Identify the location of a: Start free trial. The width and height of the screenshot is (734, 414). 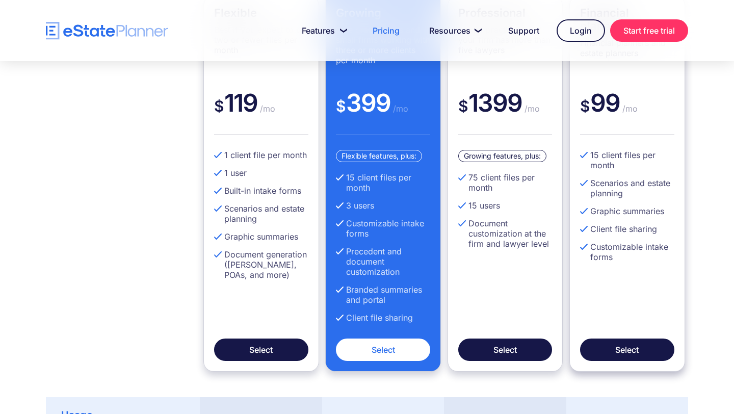
(649, 31).